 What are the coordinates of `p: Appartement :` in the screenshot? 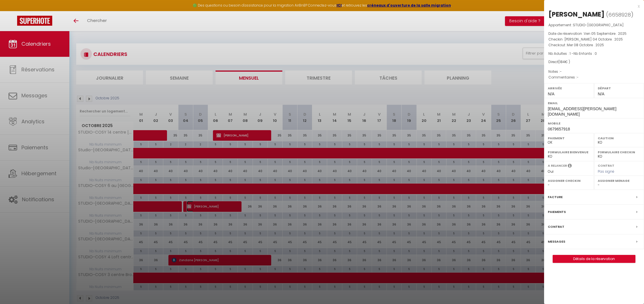 It's located at (594, 25).